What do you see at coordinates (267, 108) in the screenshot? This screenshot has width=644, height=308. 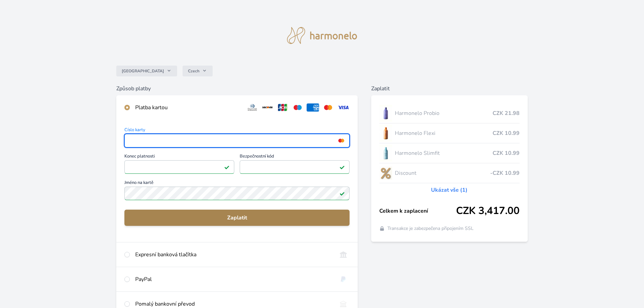 I see `img: discover.svg` at bounding box center [267, 108].